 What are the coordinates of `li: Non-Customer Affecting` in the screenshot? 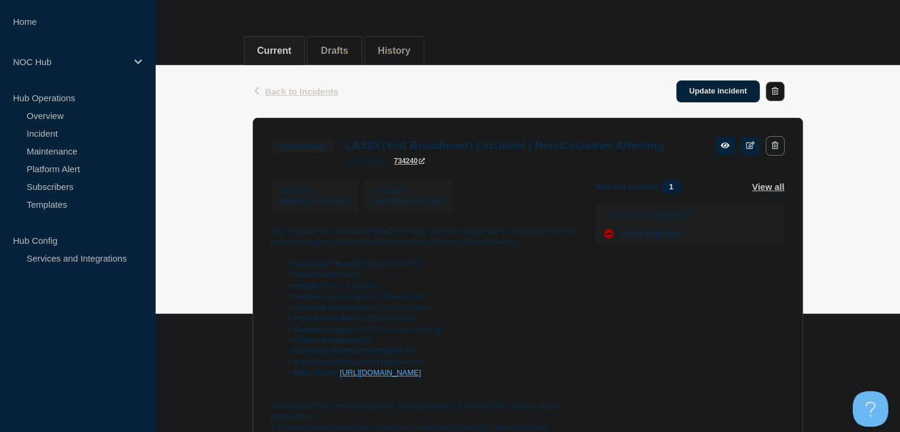 It's located at (429, 329).